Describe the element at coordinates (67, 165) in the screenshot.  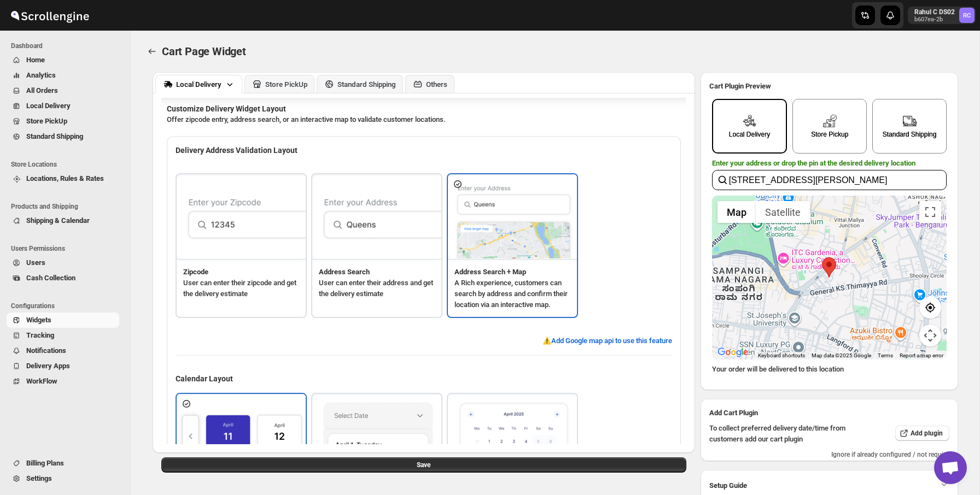
I see `span: Store Locations` at that location.